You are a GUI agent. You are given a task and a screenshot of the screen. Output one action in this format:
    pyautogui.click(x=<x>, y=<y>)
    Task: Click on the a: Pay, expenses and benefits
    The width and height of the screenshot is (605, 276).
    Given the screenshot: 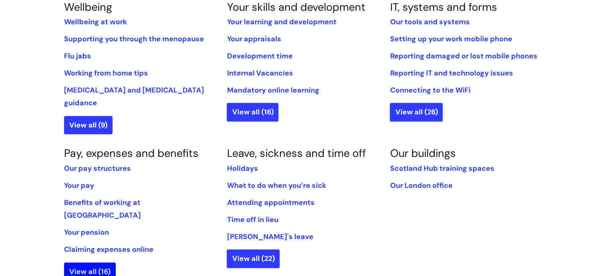 What is the action you would take?
    pyautogui.click(x=131, y=153)
    